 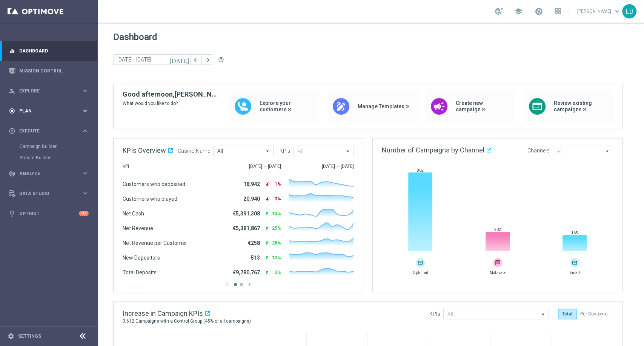 What do you see at coordinates (49, 213) in the screenshot?
I see `div: Optibot` at bounding box center [49, 213].